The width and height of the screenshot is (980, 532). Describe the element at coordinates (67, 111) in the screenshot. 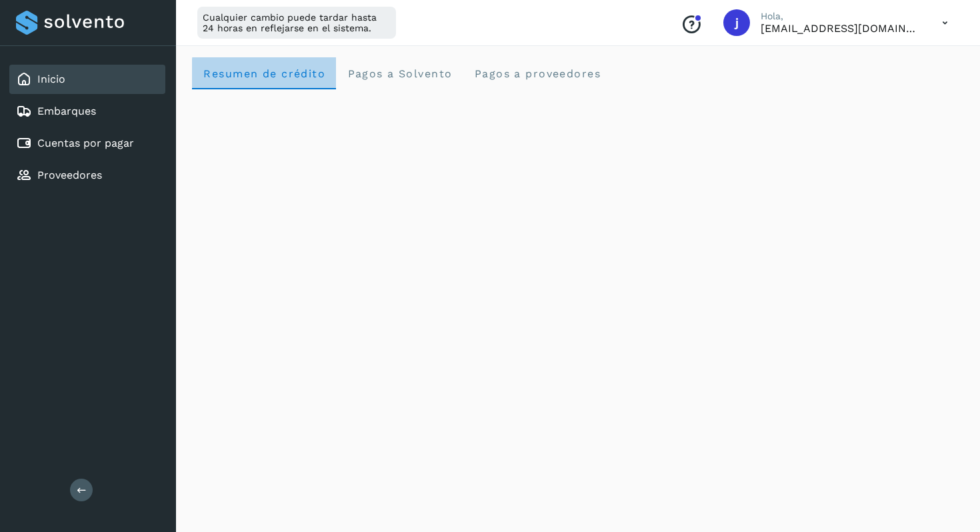

I see `a: Embarques` at that location.